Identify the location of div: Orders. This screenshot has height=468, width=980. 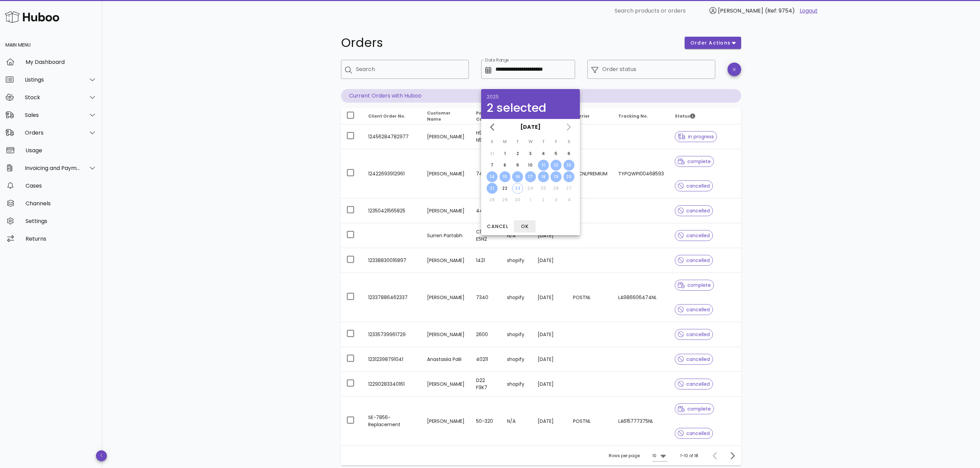
(53, 132).